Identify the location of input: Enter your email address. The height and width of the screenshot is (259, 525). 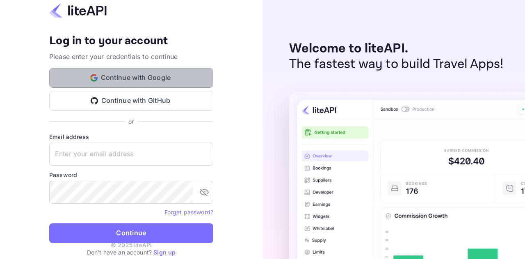
(131, 154).